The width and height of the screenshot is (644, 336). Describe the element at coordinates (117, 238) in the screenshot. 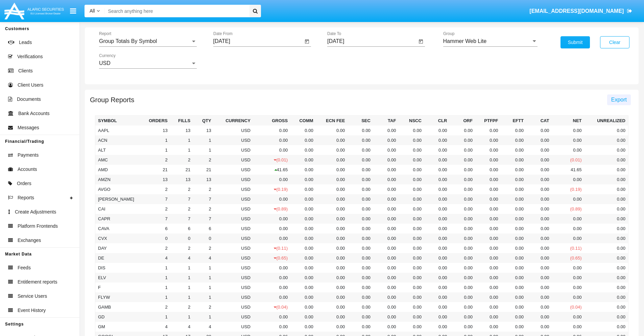

I see `td: CVX` at that location.